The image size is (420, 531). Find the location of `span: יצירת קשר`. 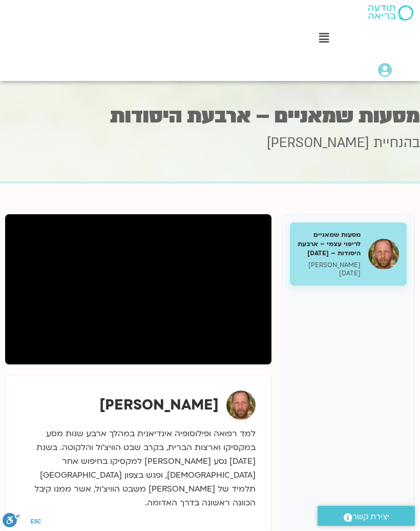

span: יצירת קשר is located at coordinates (371, 516).